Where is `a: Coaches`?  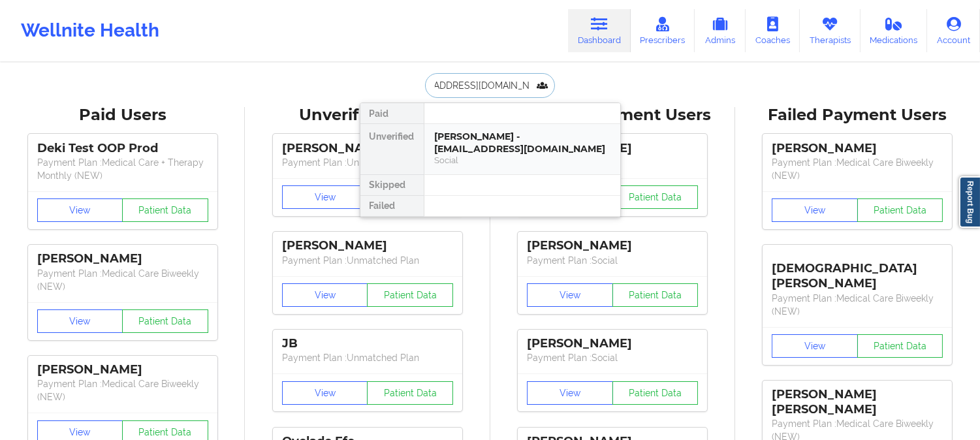
a: Coaches is located at coordinates (772, 31).